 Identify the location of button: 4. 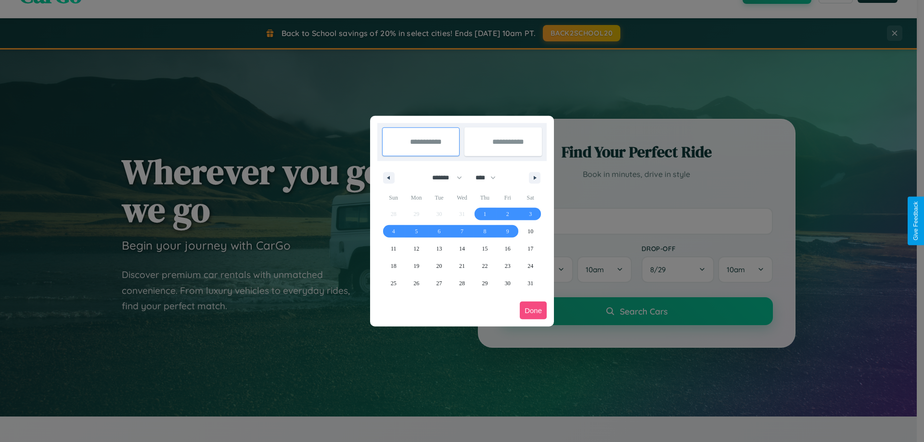
(393, 231).